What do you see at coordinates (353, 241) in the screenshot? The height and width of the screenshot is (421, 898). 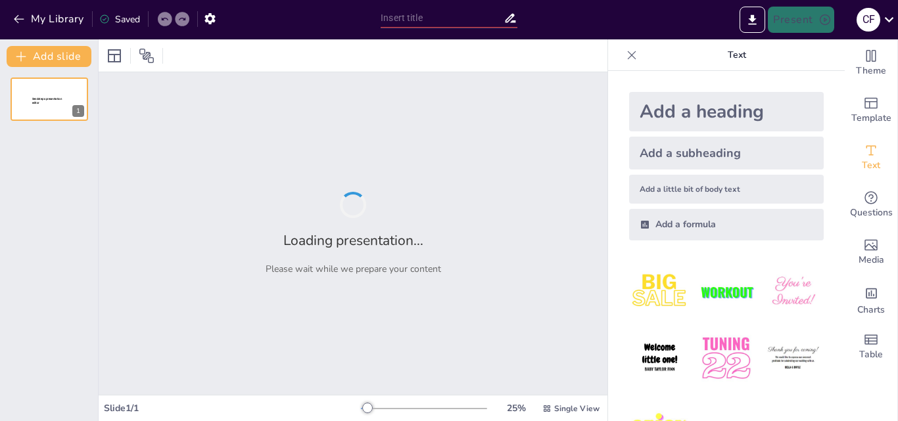 I see `h2: Loading presentation...` at bounding box center [353, 241].